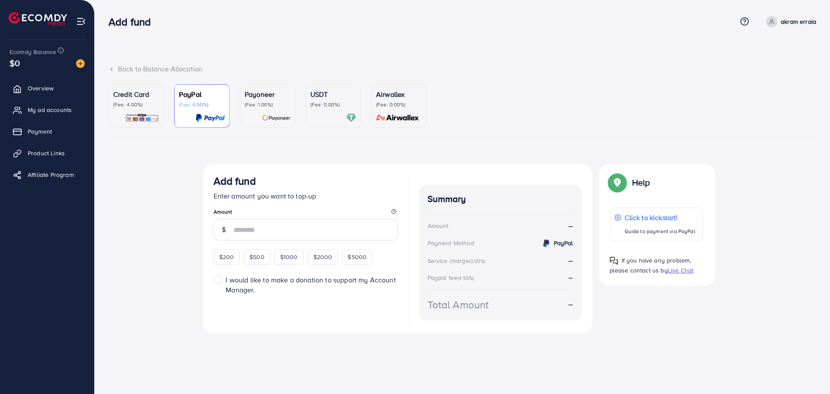 The width and height of the screenshot is (830, 394). I want to click on img: credit, so click(546, 243).